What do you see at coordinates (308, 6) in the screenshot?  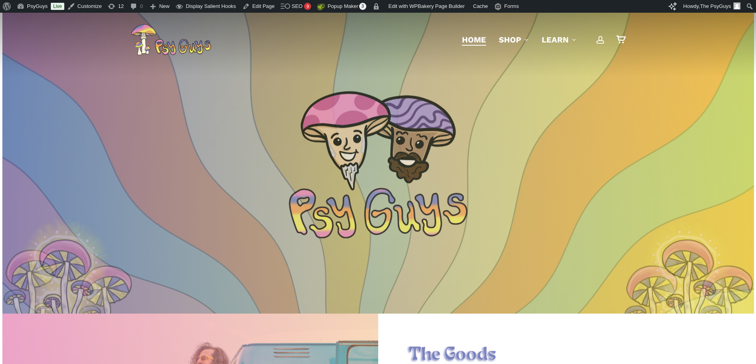 I see `div: 9` at bounding box center [308, 6].